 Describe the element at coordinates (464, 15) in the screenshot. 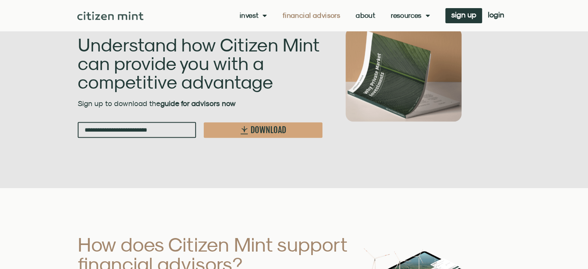

I see `span: sign up` at that location.